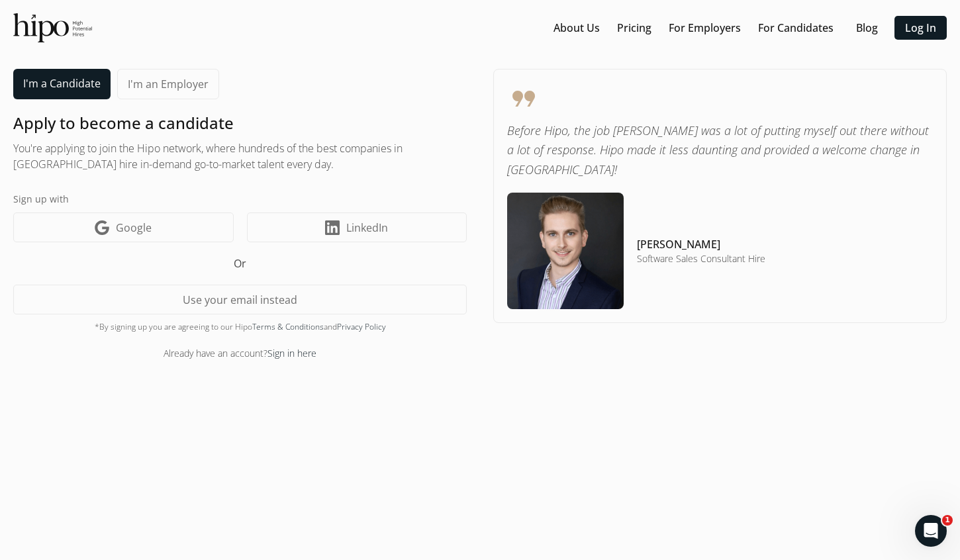 The image size is (960, 560). Describe the element at coordinates (240, 353) in the screenshot. I see `div: Already have an account?` at that location.